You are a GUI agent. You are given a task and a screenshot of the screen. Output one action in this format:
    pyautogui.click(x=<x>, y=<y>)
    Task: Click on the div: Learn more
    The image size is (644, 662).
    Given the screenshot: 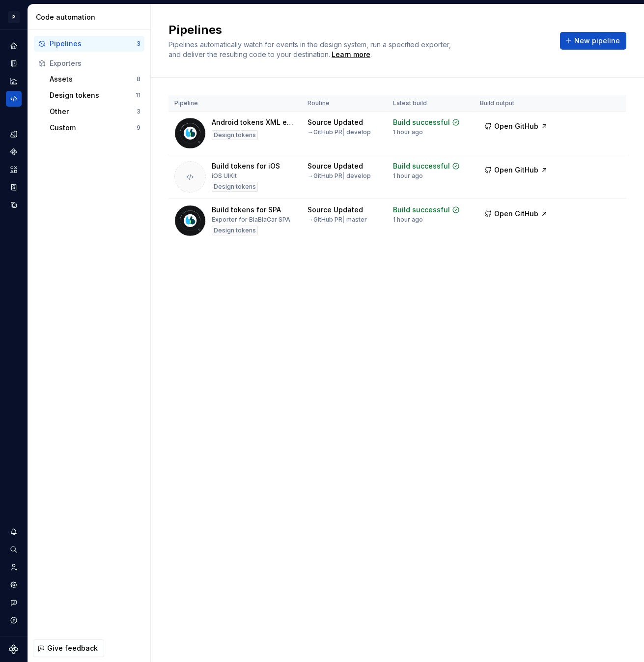 What is the action you would take?
    pyautogui.click(x=351, y=54)
    